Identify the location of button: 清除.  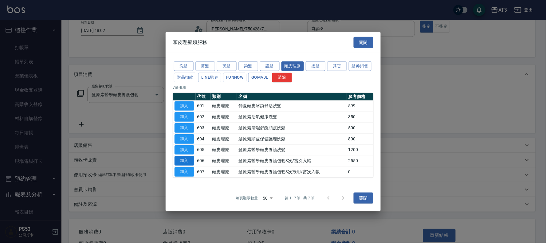
(282, 77).